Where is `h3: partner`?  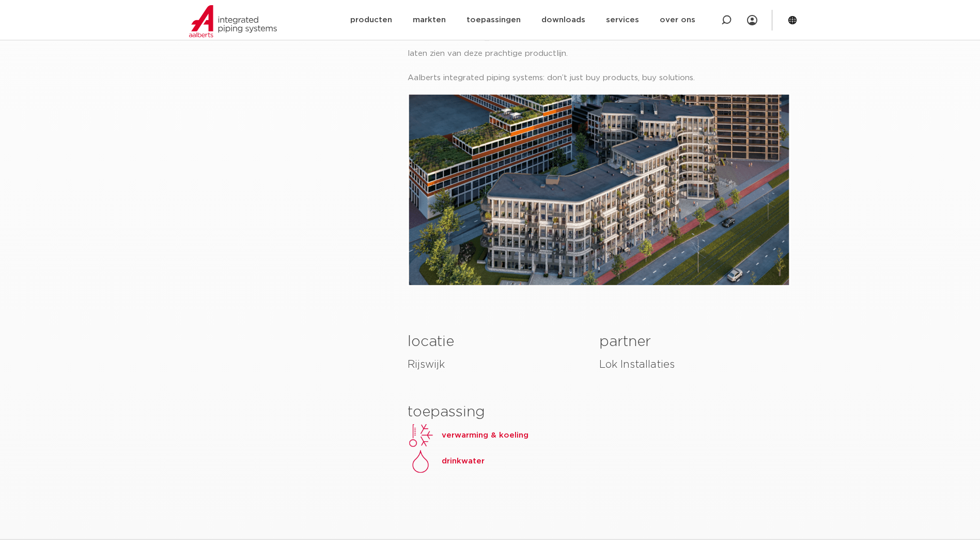
h3: partner is located at coordinates (695, 342).